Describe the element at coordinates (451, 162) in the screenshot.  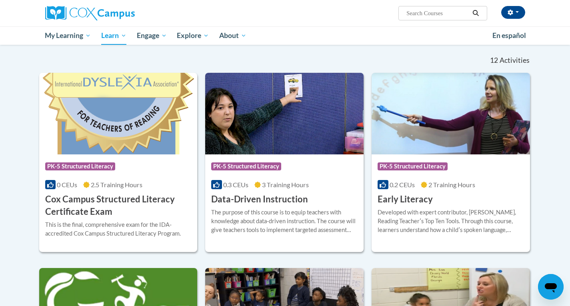
I see `a: Course LogoPK-5 Structured Literacy0.2 CEUs2 Training Hours Early LiteracyDeveloped with expert c...` at that location.